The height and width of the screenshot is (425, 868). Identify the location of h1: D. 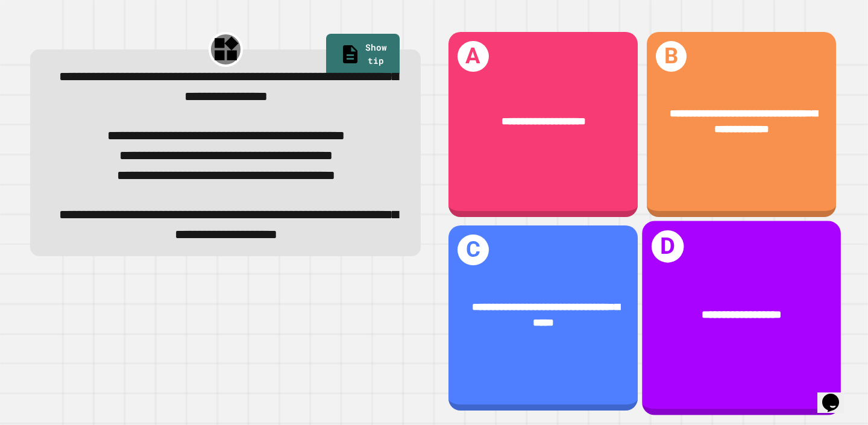
(668, 247).